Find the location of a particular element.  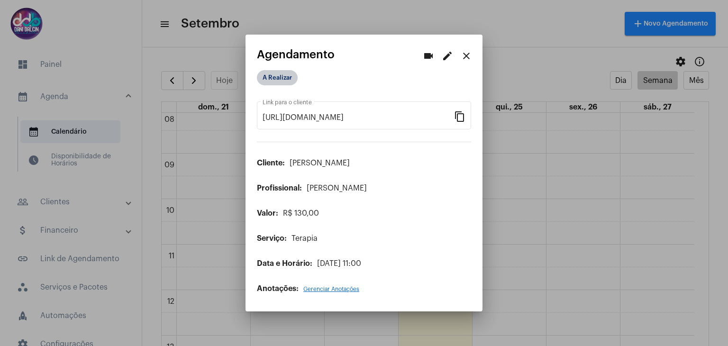

span: Data e Horário: is located at coordinates (284, 263).